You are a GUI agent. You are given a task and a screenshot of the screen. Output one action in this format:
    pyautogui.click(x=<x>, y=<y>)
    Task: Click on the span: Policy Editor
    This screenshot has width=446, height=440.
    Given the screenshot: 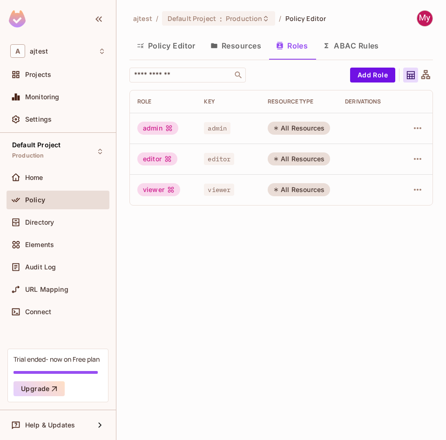 What is the action you would take?
    pyautogui.click(x=306, y=18)
    